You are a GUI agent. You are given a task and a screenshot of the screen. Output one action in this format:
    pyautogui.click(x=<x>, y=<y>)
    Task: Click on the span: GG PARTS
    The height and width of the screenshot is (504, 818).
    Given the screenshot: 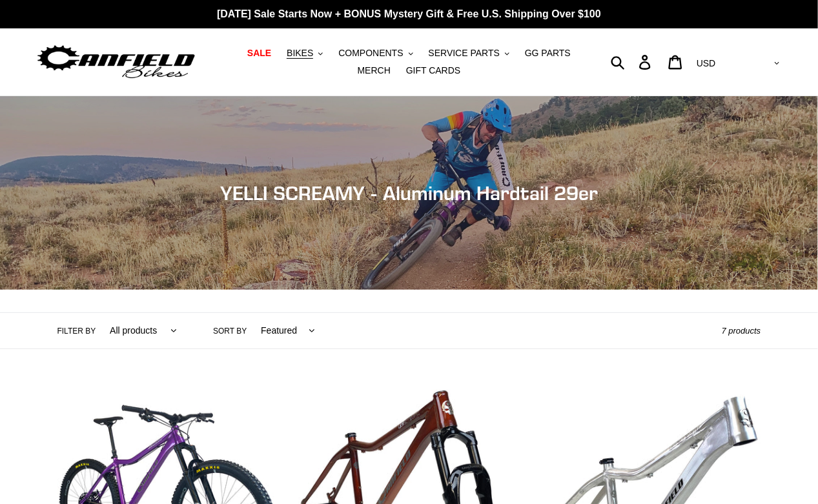 What is the action you would take?
    pyautogui.click(x=548, y=53)
    